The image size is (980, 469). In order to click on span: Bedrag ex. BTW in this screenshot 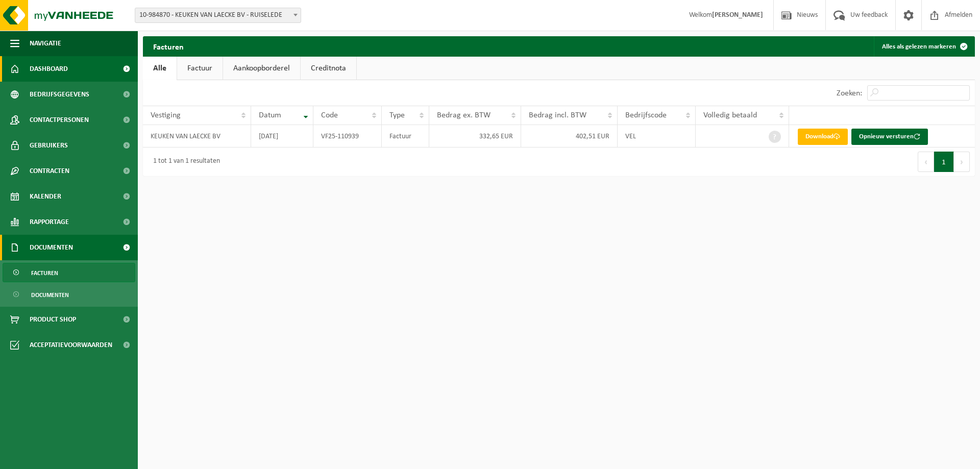, I will do `click(464, 116)`.